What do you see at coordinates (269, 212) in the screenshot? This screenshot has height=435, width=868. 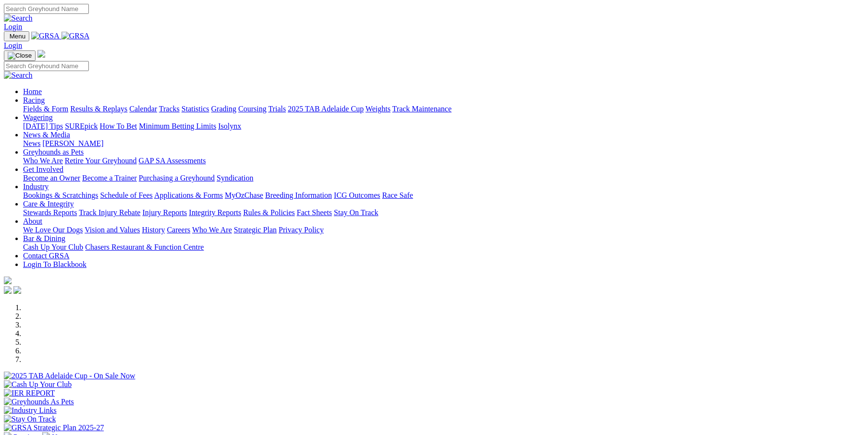 I see `a: Rules & Policies` at bounding box center [269, 212].